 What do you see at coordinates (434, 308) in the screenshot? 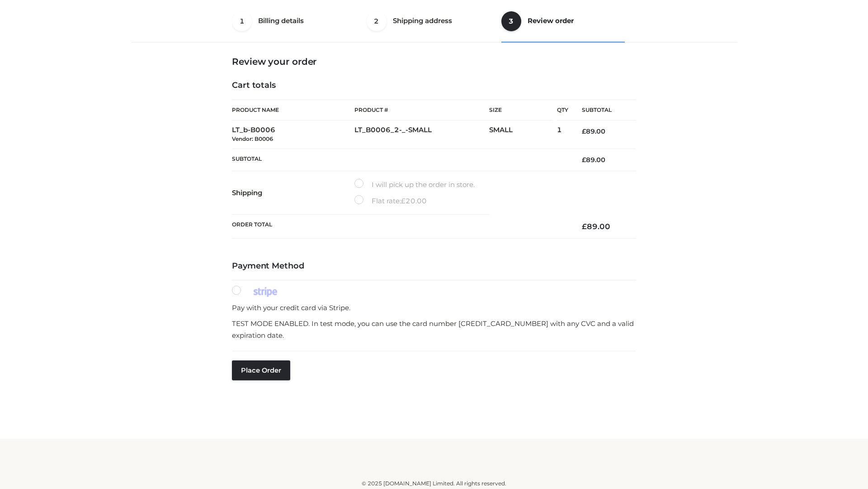
I see `p: Pay with your credit card via Stripe.` at bounding box center [434, 308].